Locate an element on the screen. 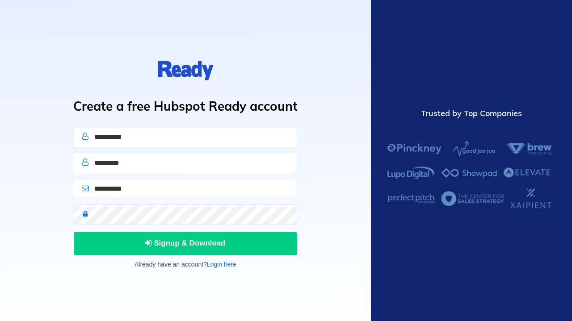 Image resolution: width=572 pixels, height=321 pixels. p: Already have an account? is located at coordinates (185, 265).